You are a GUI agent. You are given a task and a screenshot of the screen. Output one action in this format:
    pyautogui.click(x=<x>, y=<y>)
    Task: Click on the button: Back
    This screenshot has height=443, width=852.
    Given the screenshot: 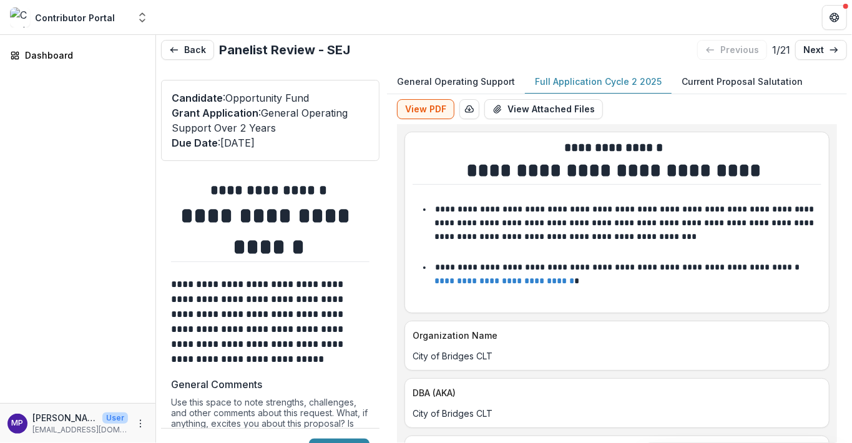 What is the action you would take?
    pyautogui.click(x=187, y=50)
    